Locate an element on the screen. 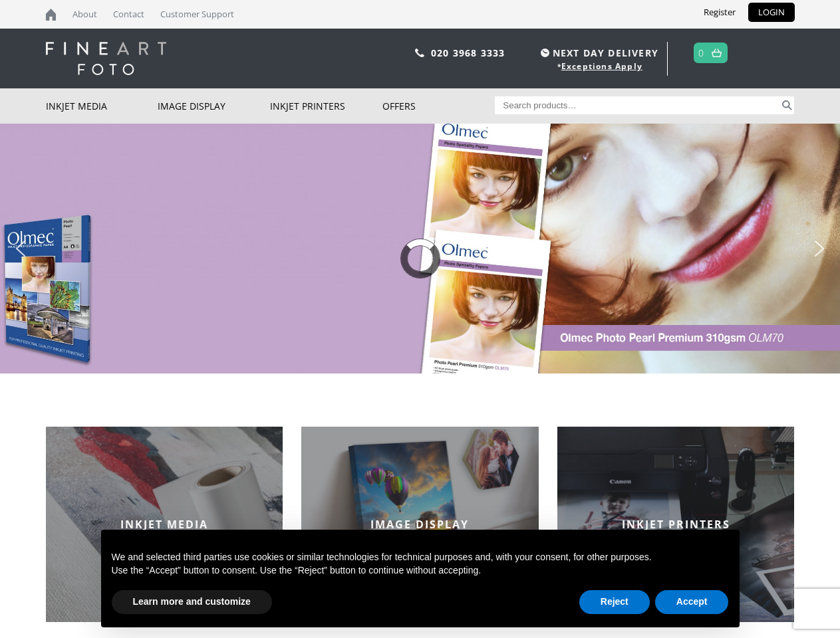  a: Register is located at coordinates (719, 12).